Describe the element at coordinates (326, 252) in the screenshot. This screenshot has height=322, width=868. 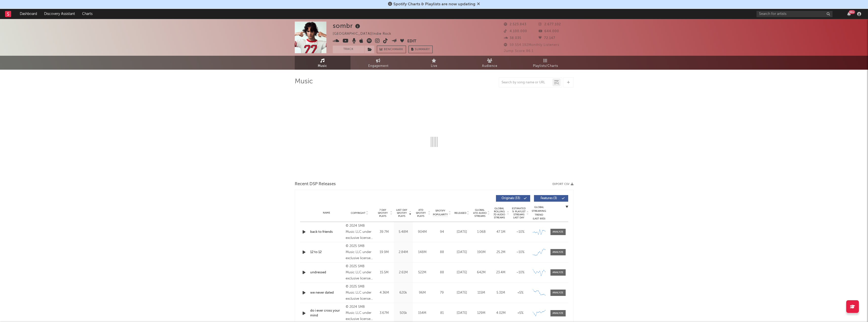
I see `div: 12 to 12` at that location.